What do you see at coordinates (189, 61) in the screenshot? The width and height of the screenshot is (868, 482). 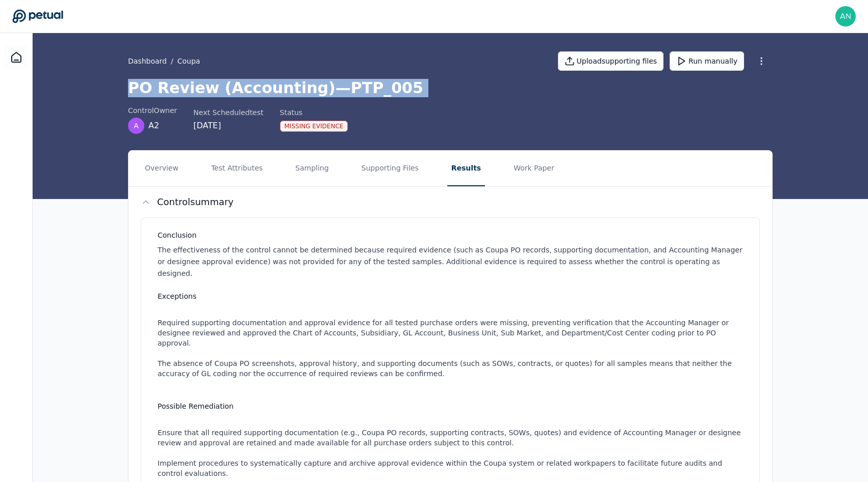 I see `button: Coupa` at bounding box center [189, 61].